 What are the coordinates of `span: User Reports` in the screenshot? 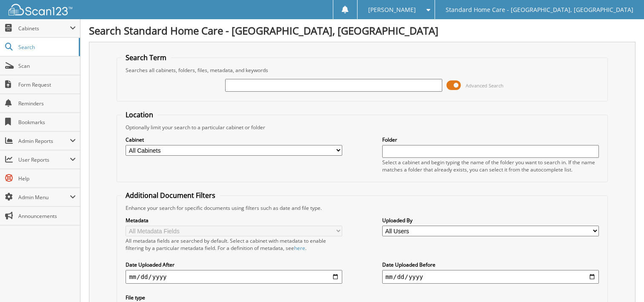 It's located at (44, 159).